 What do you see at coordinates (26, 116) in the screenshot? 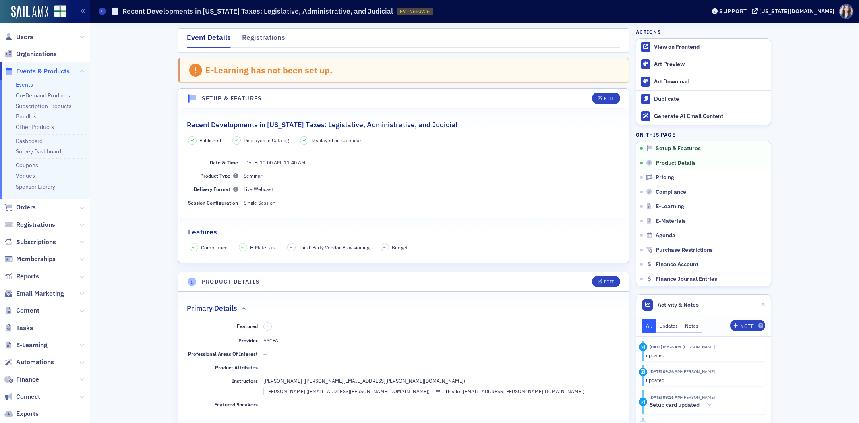
I see `a: Bundles` at bounding box center [26, 116].